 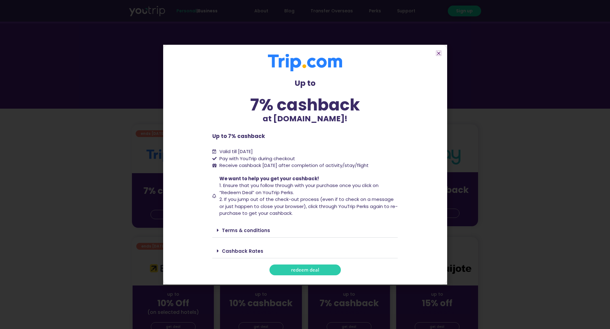 I want to click on div: Terms & conditions, so click(x=305, y=230).